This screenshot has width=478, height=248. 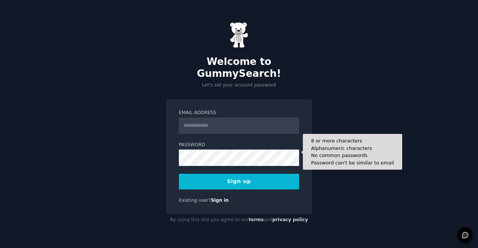 I want to click on img: Gummy Bear, so click(x=239, y=35).